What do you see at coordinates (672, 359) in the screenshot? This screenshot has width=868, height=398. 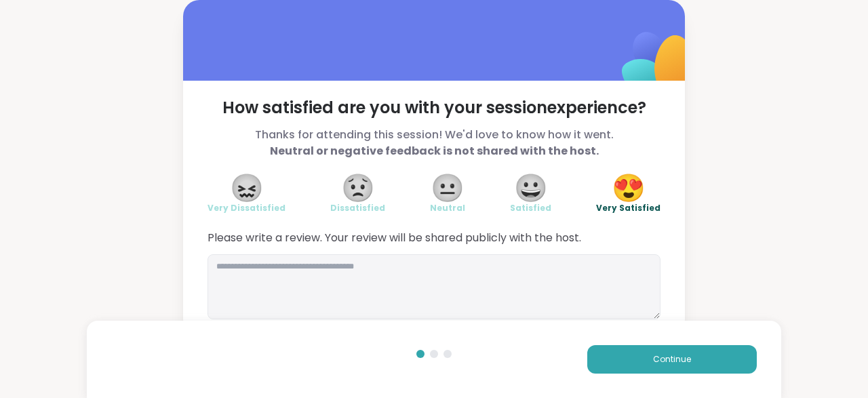 I see `span: Continue` at bounding box center [672, 359].